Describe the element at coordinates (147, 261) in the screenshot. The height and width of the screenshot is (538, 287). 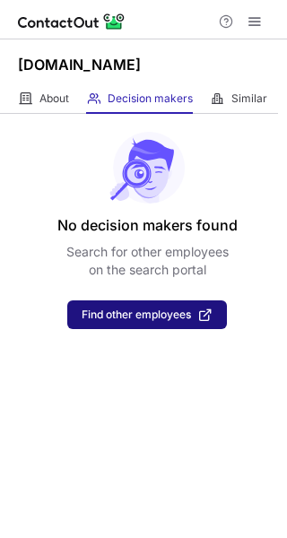
I see `p: Search for other employees on the search portal` at that location.